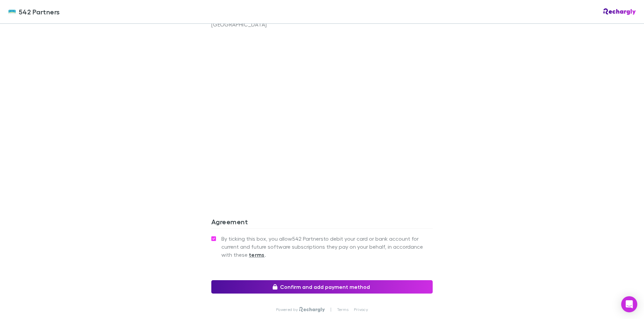  What do you see at coordinates (343, 310) in the screenshot?
I see `a: Terms` at bounding box center [343, 310].